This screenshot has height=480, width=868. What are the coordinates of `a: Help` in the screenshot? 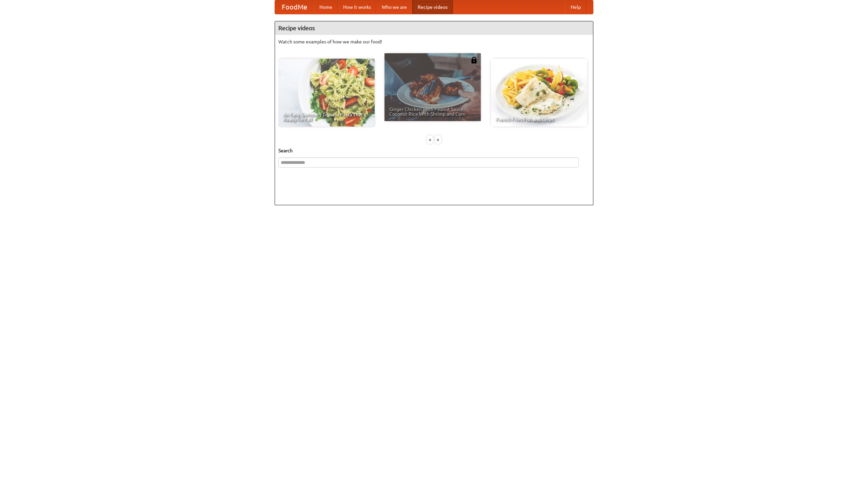 It's located at (576, 7).